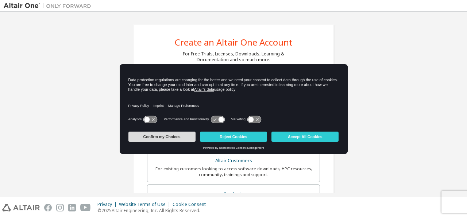  Describe the element at coordinates (233, 161) in the screenshot. I see `div: Altair Customers` at that location.